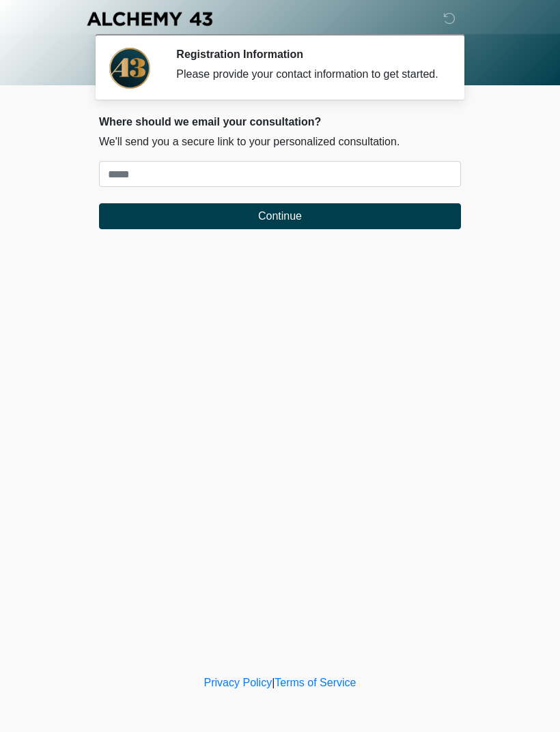 The height and width of the screenshot is (732, 560). What do you see at coordinates (130, 68) in the screenshot?
I see `img: Agent Avatar` at bounding box center [130, 68].